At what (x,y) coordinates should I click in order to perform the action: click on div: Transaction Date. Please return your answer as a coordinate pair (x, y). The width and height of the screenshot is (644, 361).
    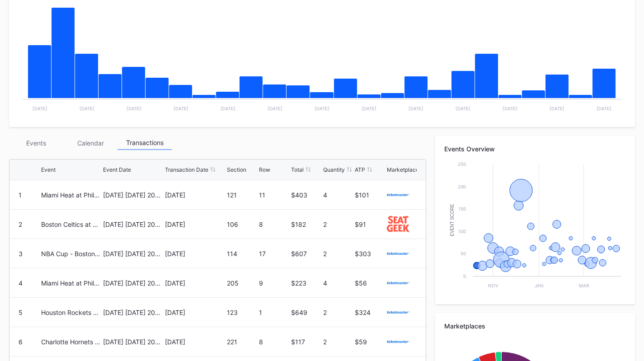
    Looking at the image, I should click on (187, 170).